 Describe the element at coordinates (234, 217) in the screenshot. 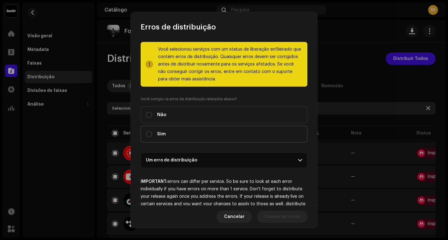

I see `span: Cancelar` at that location.